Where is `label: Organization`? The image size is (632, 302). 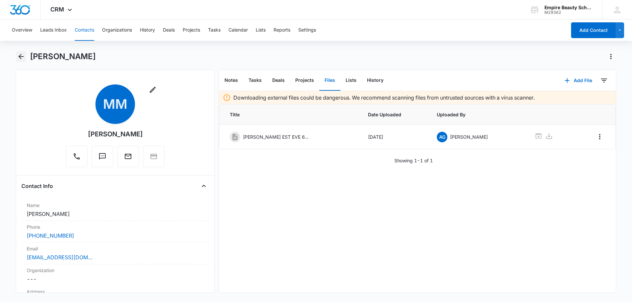 label: Organization is located at coordinates (115, 270).